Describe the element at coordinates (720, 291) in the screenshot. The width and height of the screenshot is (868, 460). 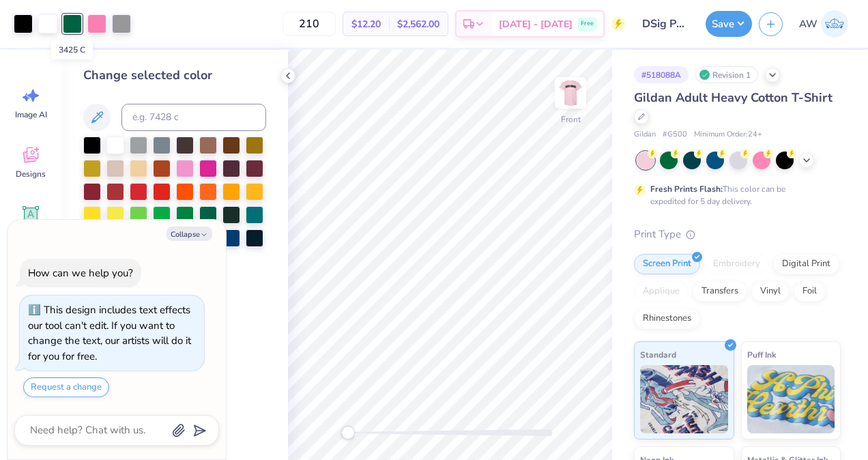
I see `div: Transfers` at that location.